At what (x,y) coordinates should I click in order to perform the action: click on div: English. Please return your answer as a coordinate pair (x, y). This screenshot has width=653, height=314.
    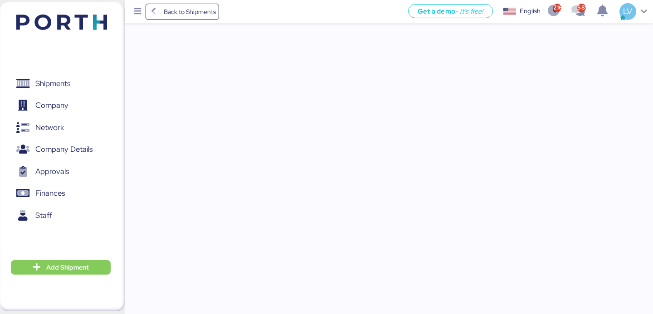
    Looking at the image, I should click on (530, 11).